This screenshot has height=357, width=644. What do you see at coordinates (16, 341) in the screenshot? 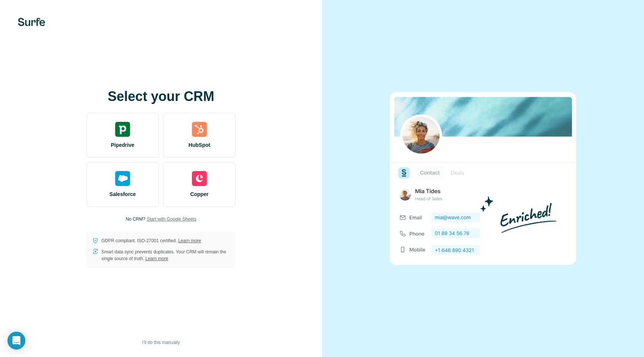
I see `div: Open Intercom Messenger` at bounding box center [16, 341].